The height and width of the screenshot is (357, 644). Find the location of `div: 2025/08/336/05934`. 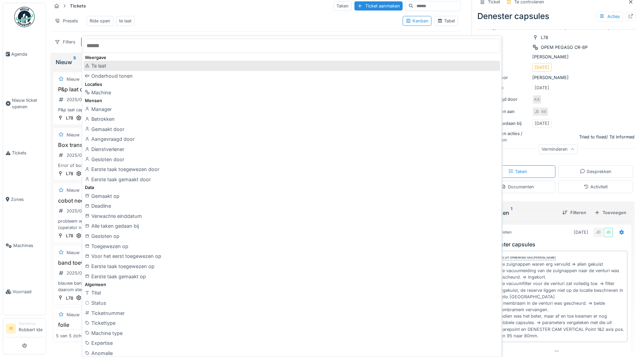

div: 2025/08/336/05934 is located at coordinates (88, 273).